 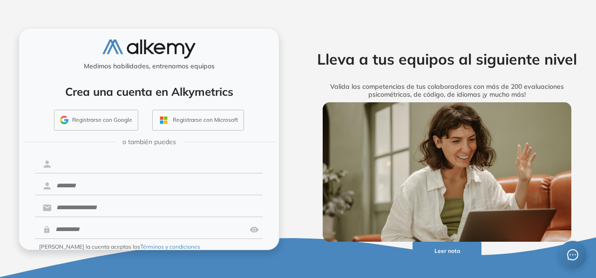 What do you see at coordinates (149, 66) in the screenshot?
I see `h5: Medimos habilidades, entrenamos equipos` at bounding box center [149, 66].